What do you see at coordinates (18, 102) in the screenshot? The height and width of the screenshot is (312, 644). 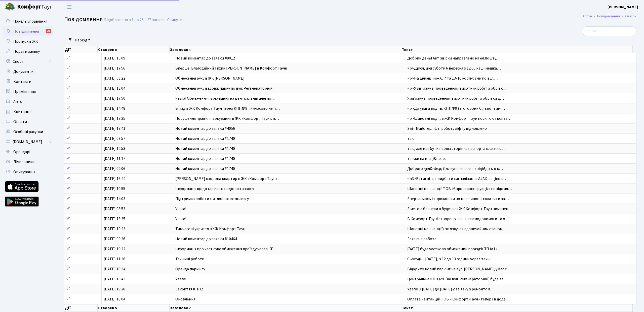 I see `span: Авто` at bounding box center [18, 102].